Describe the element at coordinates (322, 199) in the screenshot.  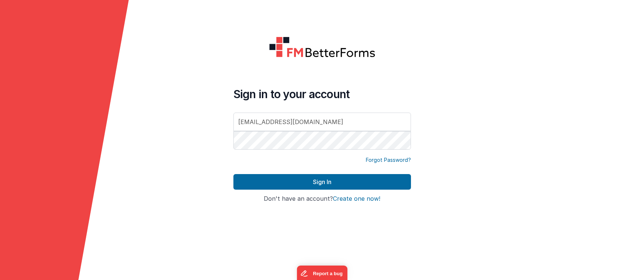
I see `h4: Don't have an account?` at that location.